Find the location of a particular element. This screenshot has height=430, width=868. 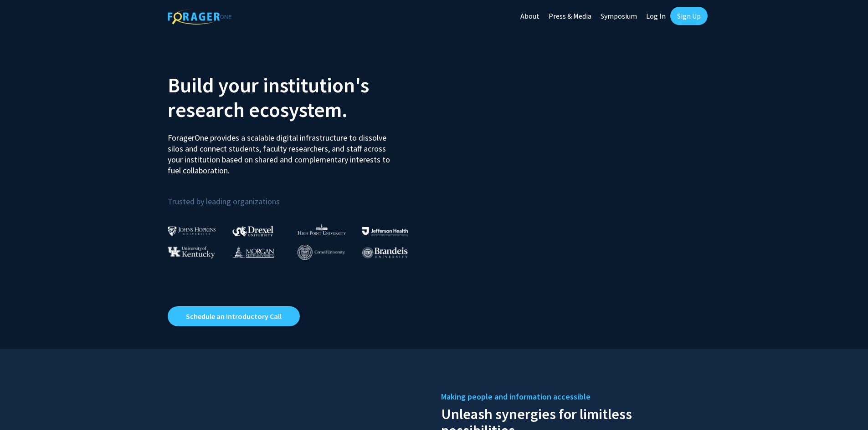

img: Johns Hopkins University is located at coordinates (192, 231).